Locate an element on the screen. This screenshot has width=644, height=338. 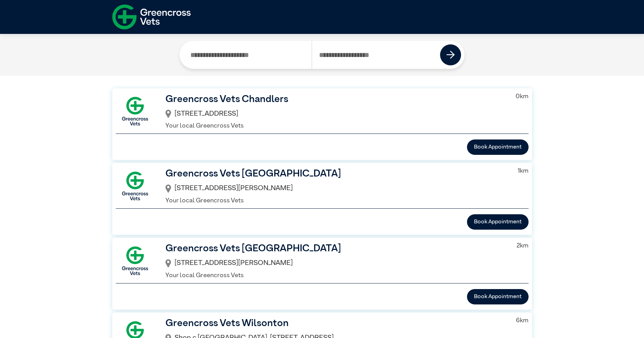
h3: Greencross Vets Chandlers is located at coordinates (335, 99).